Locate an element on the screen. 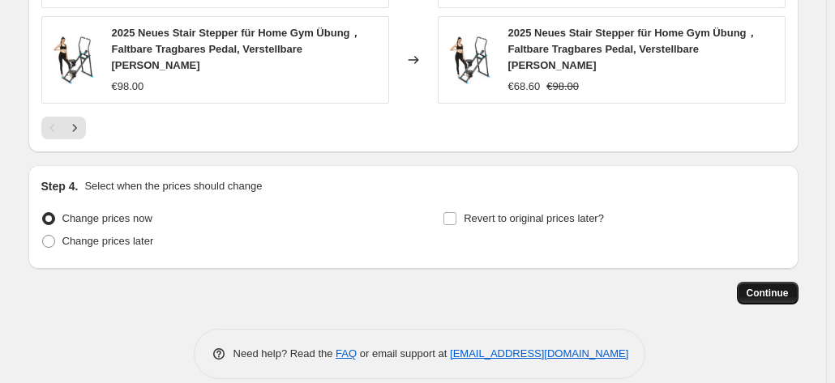 Image resolution: width=835 pixels, height=383 pixels. button: Next is located at coordinates (75, 128).